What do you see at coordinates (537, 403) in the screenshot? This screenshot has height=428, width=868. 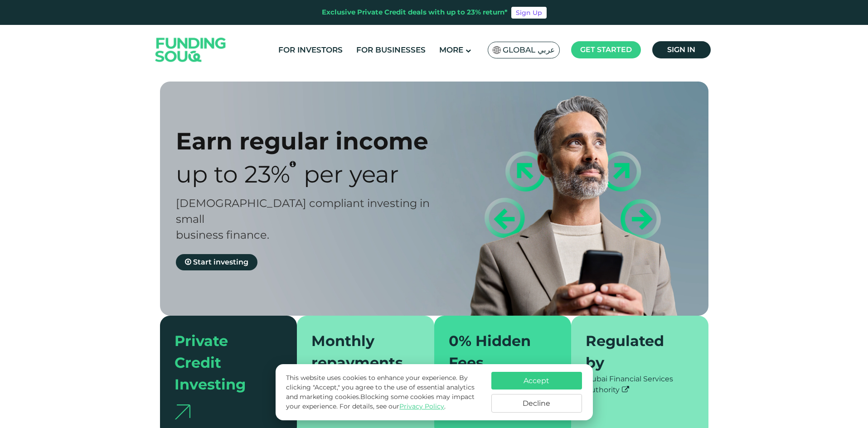 I see `button: Decline` at bounding box center [537, 403].